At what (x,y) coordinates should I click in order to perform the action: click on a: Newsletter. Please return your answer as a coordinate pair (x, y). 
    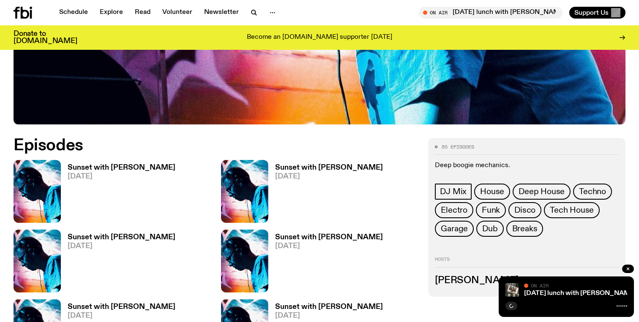
    Looking at the image, I should click on (221, 13).